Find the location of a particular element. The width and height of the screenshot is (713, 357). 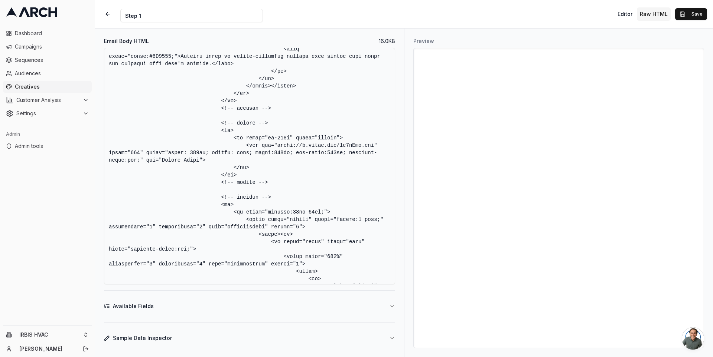

button: Sample Data Inspector is located at coordinates (249, 339).